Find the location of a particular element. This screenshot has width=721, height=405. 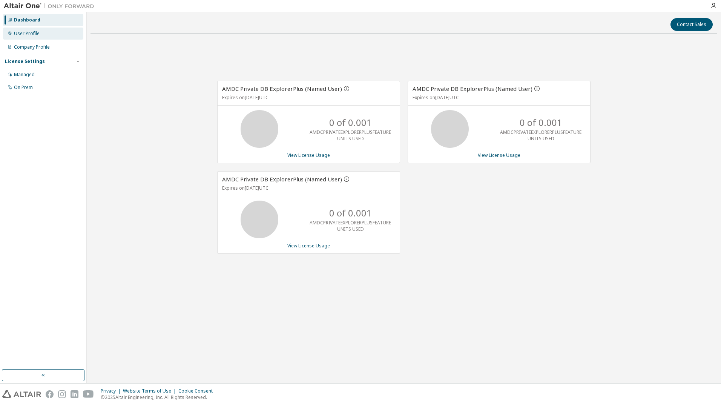

img: Altair One is located at coordinates (51, 6).